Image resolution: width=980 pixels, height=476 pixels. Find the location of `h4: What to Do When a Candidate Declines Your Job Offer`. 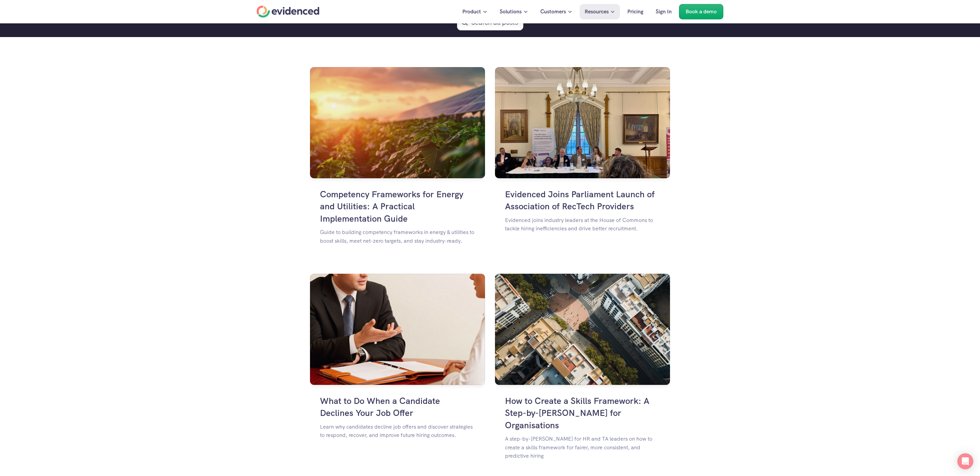

h4: What to Do When a Candidate Declines Your Job Offer is located at coordinates (397, 407).